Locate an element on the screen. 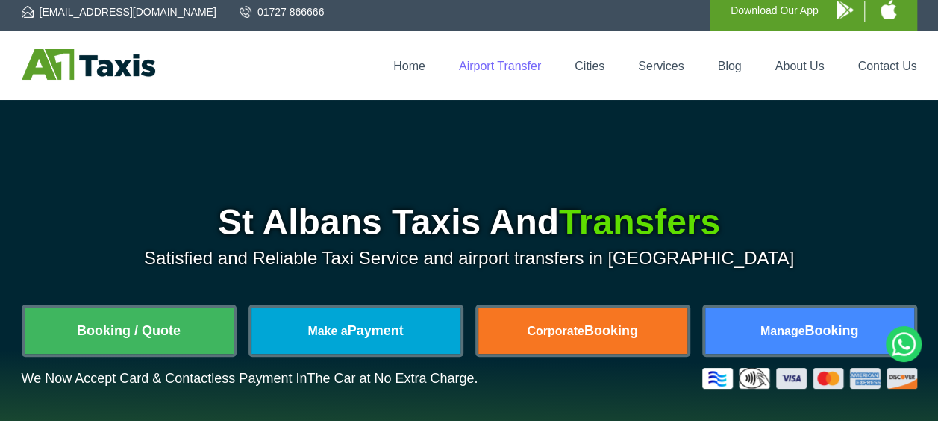 The height and width of the screenshot is (421, 938). a: Cities is located at coordinates (589, 66).